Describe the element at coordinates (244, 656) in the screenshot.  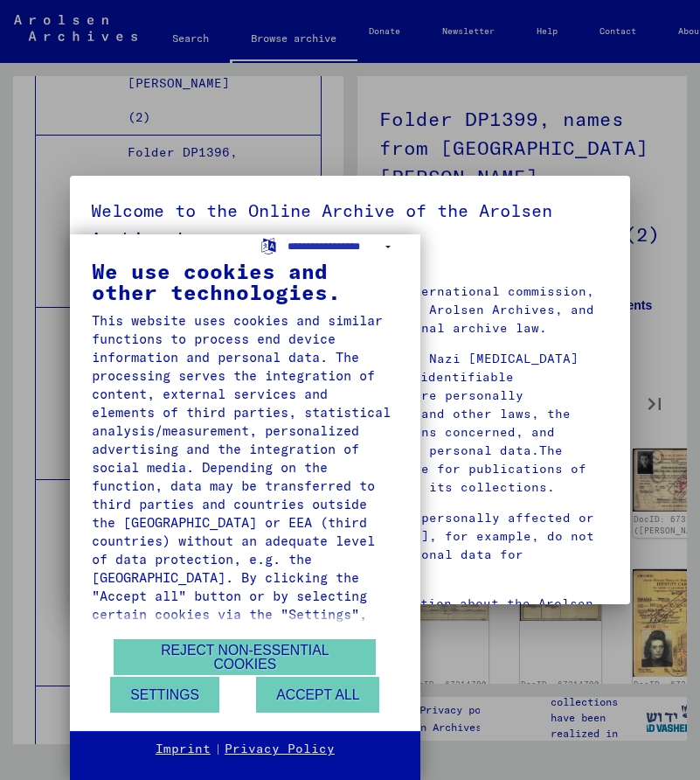
I see `button: Reject non-essential cookies` at that location.